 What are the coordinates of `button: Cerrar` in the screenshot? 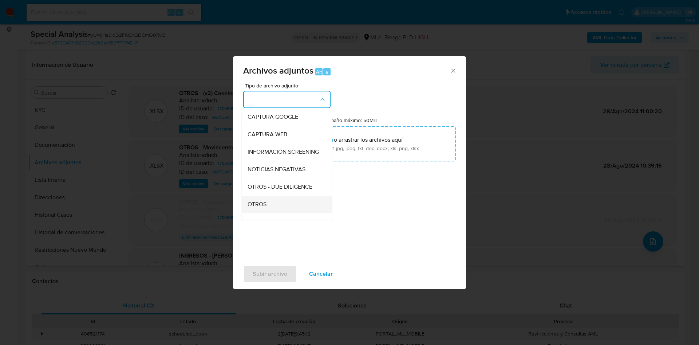 It's located at (453, 70).